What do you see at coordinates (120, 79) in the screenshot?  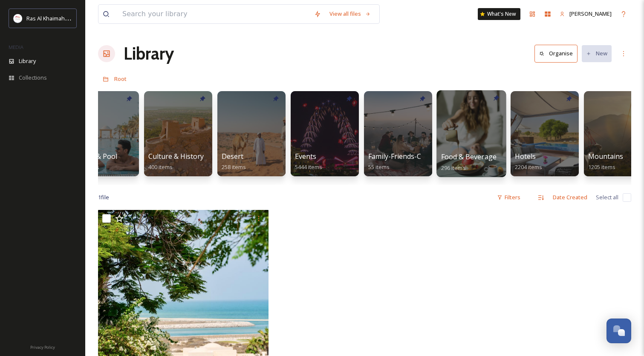 I see `a: Root` at bounding box center [120, 79].